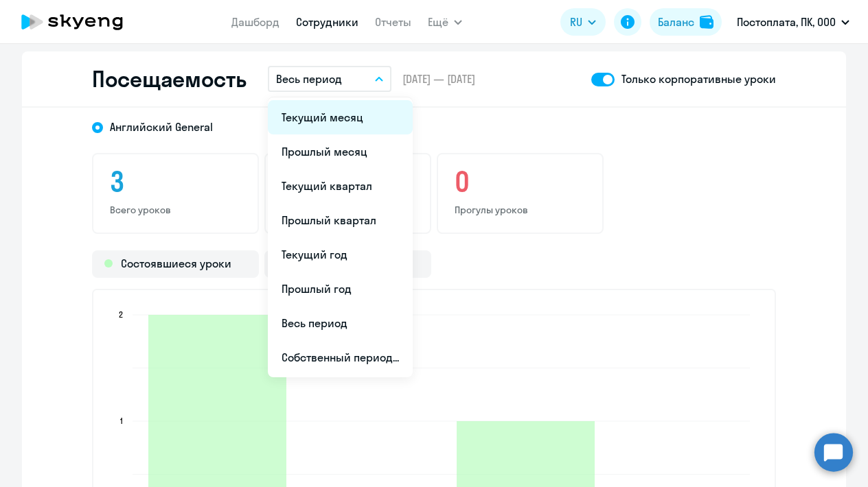 The height and width of the screenshot is (487, 868). Describe the element at coordinates (175, 210) in the screenshot. I see `p: Всего уроков` at that location.